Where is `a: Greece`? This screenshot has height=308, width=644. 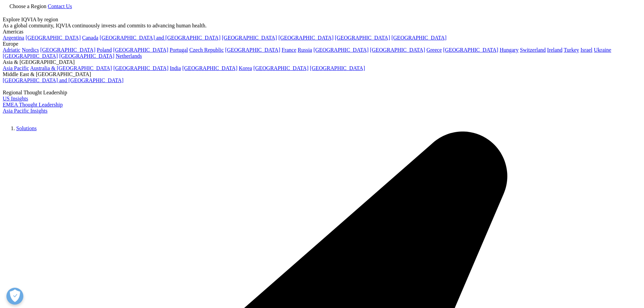
a: Greece is located at coordinates (434, 50).